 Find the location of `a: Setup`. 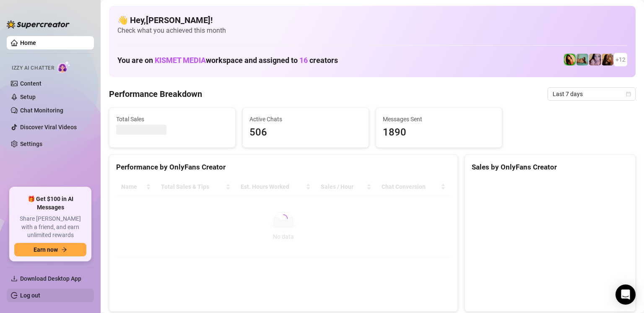

a: Setup is located at coordinates (27, 97).